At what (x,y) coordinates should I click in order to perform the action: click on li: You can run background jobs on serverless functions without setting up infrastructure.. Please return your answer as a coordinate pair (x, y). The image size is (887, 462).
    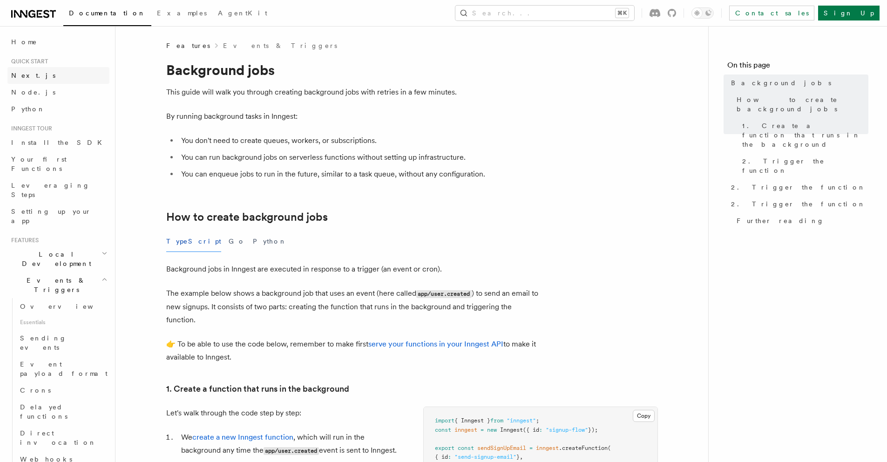
    Looking at the image, I should click on (358, 157).